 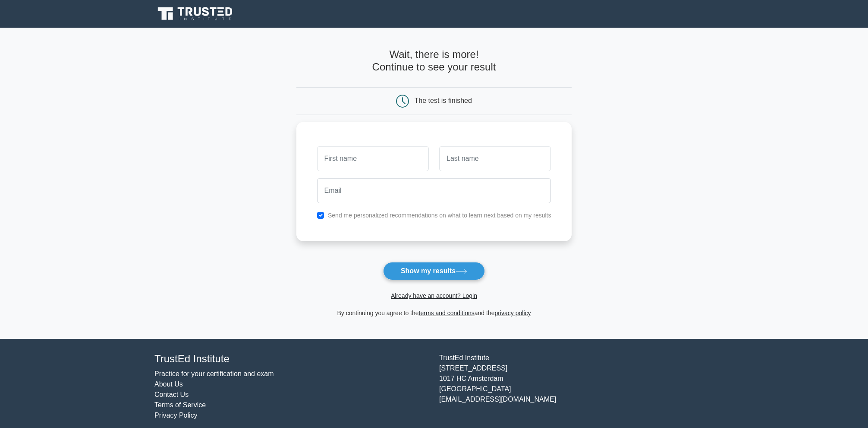 What do you see at coordinates (180, 404) in the screenshot?
I see `a: Terms of Service` at bounding box center [180, 404].